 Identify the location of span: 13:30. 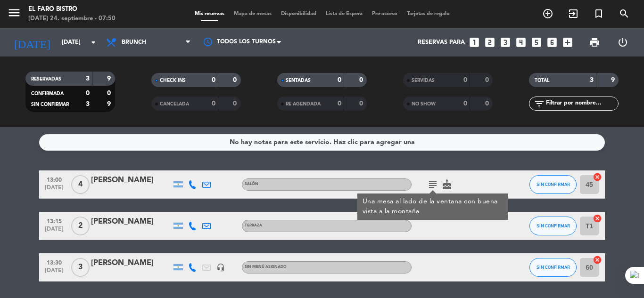
(54, 262).